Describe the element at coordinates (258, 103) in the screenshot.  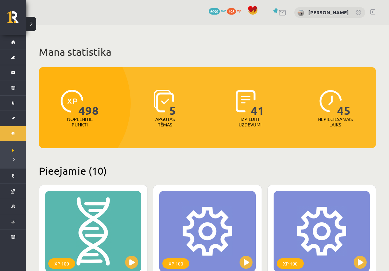
I see `span: 41` at that location.